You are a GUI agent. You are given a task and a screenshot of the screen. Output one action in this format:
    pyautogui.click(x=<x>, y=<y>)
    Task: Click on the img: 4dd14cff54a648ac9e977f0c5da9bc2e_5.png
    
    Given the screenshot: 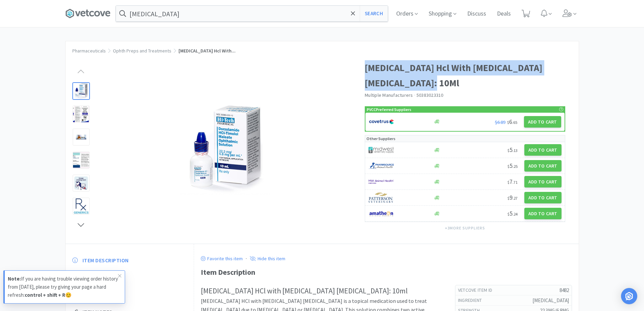 What is the action you would take?
    pyautogui.click(x=381, y=150)
    